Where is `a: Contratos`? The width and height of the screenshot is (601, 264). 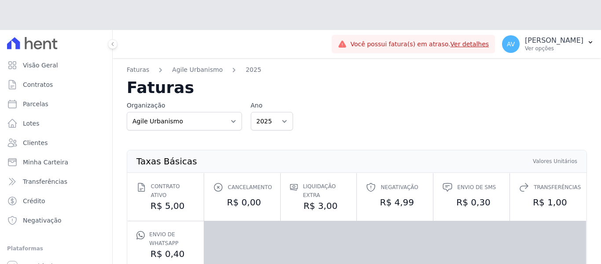 a: Contratos is located at coordinates (56, 85).